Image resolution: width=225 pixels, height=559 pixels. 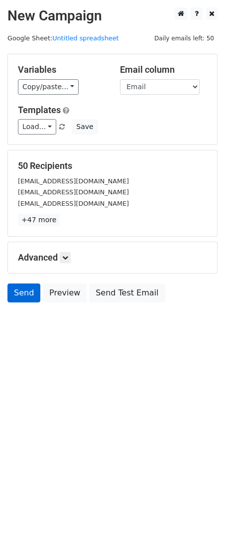 What do you see at coordinates (65, 293) in the screenshot?
I see `a: Preview` at bounding box center [65, 293].